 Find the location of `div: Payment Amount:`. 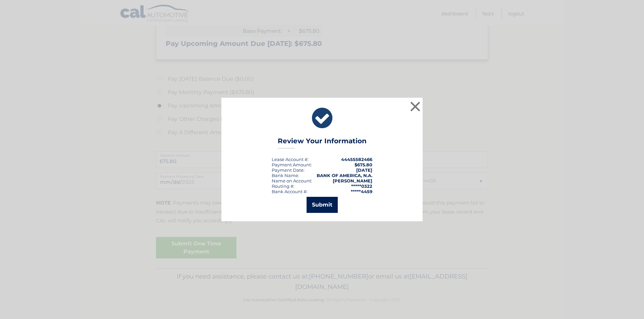

div: Payment Amount: is located at coordinates (292, 164).